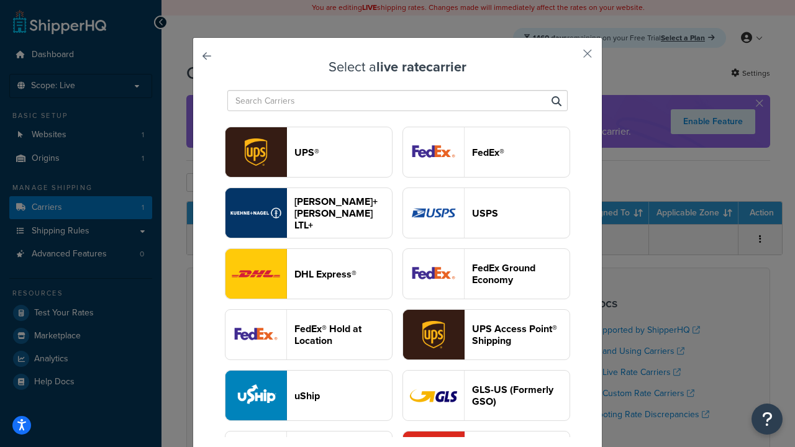 The width and height of the screenshot is (795, 447). Describe the element at coordinates (486, 335) in the screenshot. I see `button: accessPoint logoUPS Access Point® Shipping` at that location.